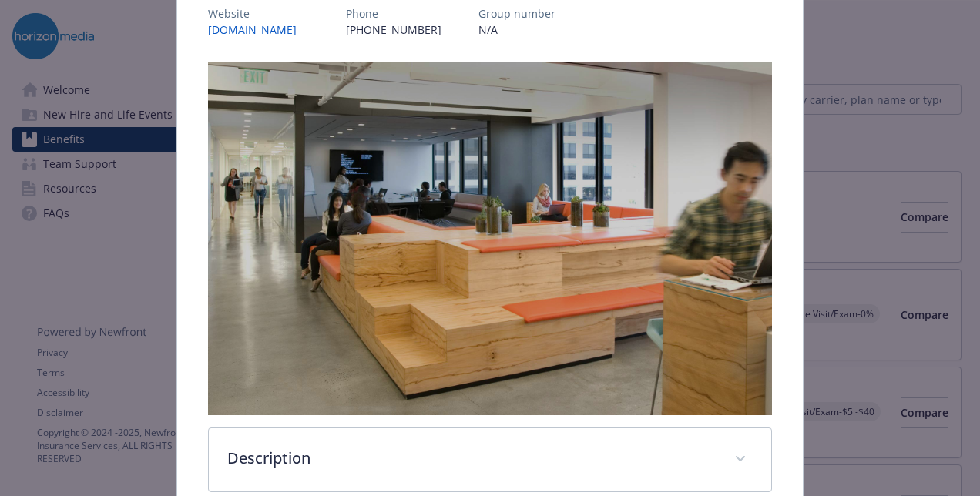 The height and width of the screenshot is (496, 980). Describe the element at coordinates (471, 459) in the screenshot. I see `p: Description` at that location.